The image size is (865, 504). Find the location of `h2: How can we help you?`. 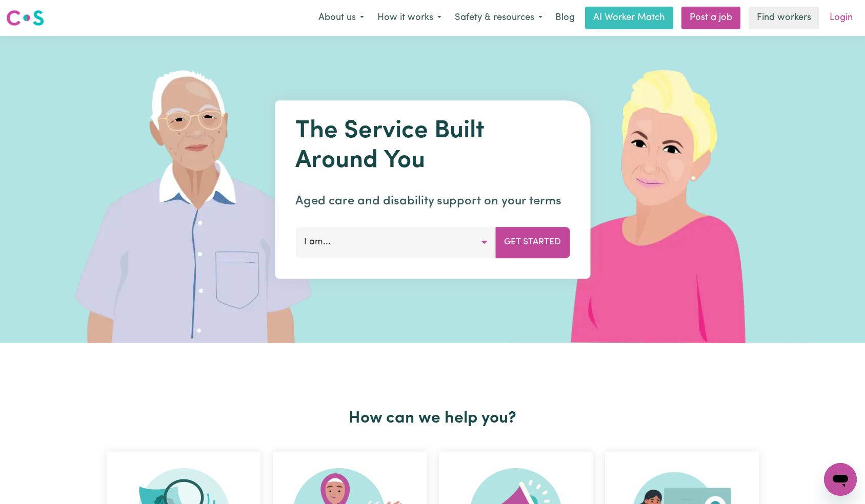

h2: How can we help you? is located at coordinates (433, 419).